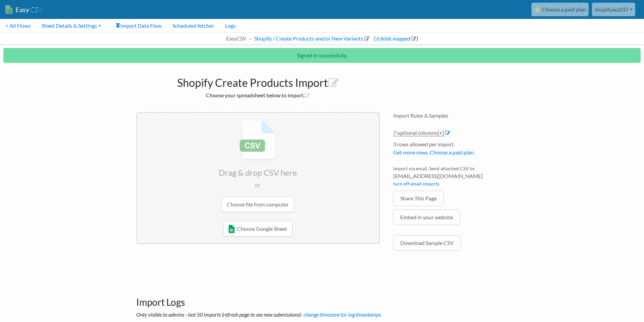 The image size is (644, 322). What do you see at coordinates (450, 150) in the screenshot?
I see `li: 3 rows allowed per import.` at bounding box center [450, 150].